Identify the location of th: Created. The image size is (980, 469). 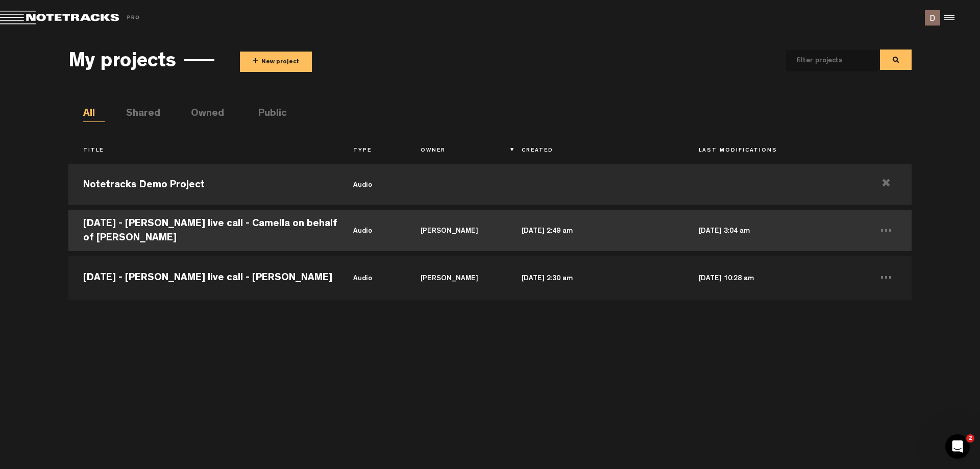
(595, 151).